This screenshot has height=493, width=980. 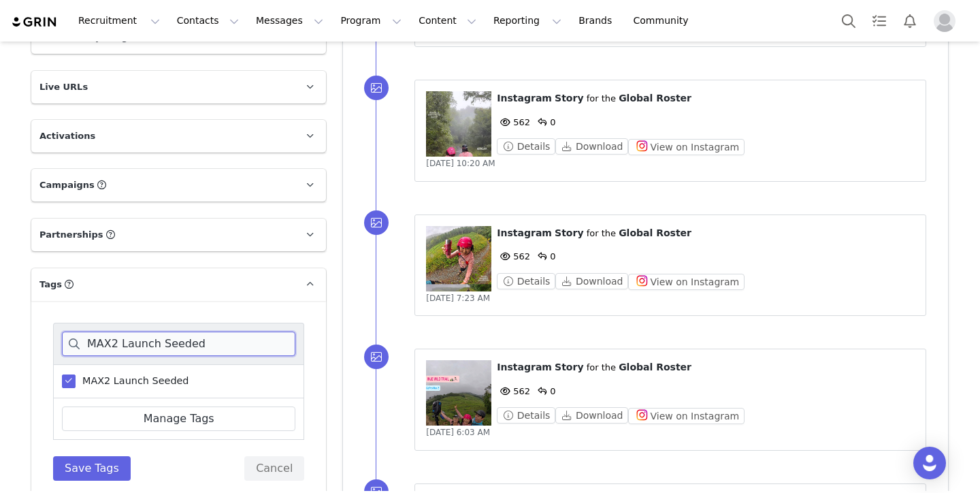 What do you see at coordinates (92, 469) in the screenshot?
I see `button: Save Tags` at bounding box center [92, 469].